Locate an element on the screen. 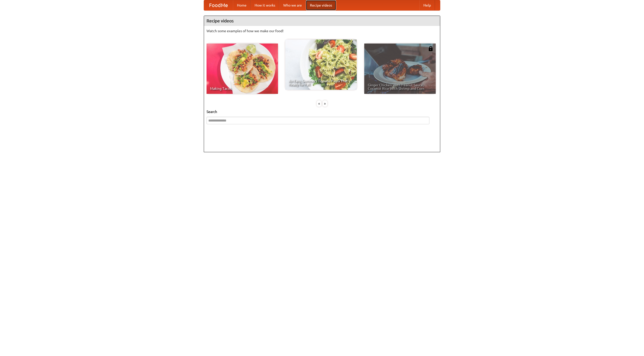  a: Making Tacos is located at coordinates (242, 69).